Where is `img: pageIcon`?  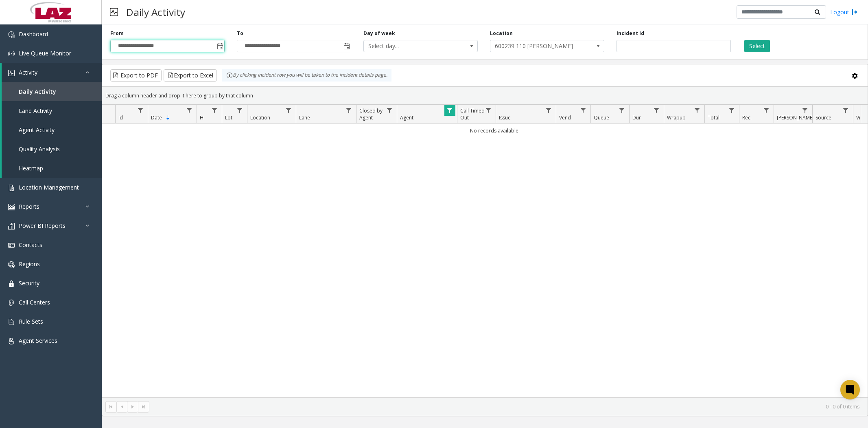
img: pageIcon is located at coordinates (114, 12).